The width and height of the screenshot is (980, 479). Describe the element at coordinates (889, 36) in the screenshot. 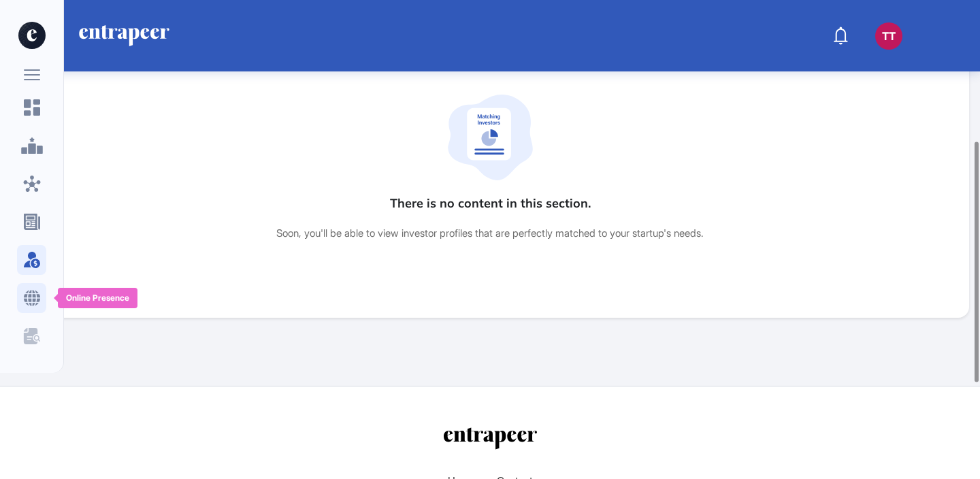

I see `div: tt` at that location.